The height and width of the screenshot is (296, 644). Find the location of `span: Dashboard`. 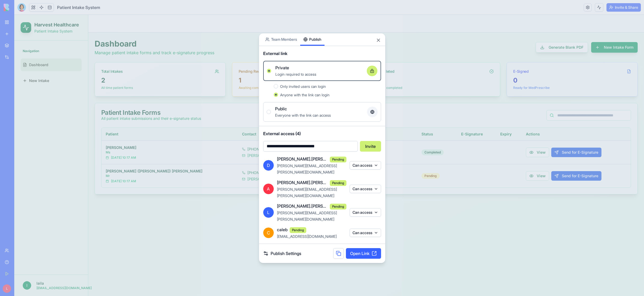

span: Dashboard is located at coordinates (25, 50).